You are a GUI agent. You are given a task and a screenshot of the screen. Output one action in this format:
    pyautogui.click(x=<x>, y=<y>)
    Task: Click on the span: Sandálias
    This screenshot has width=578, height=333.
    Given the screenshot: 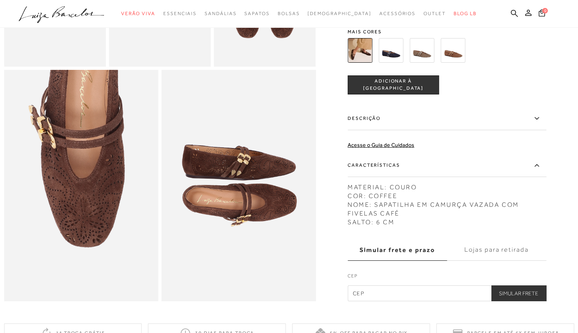 What is the action you would take?
    pyautogui.click(x=220, y=14)
    